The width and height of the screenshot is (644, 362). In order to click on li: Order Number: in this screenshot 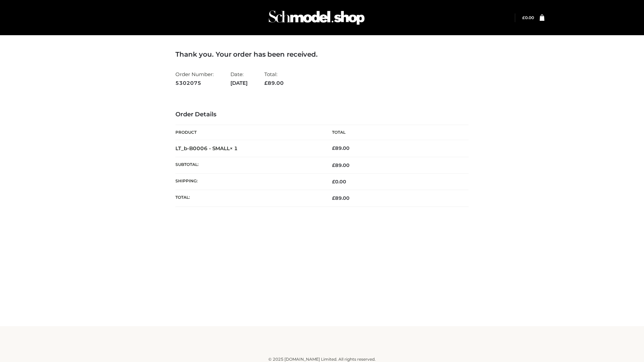, I will do `click(194, 79)`.